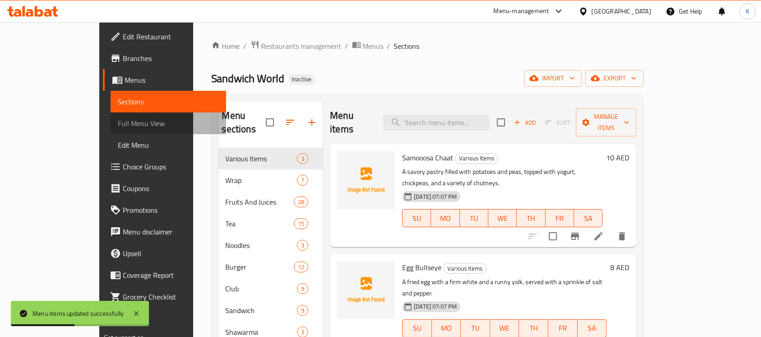 The image size is (761, 337). I want to click on a: Edit Menu, so click(168, 145).